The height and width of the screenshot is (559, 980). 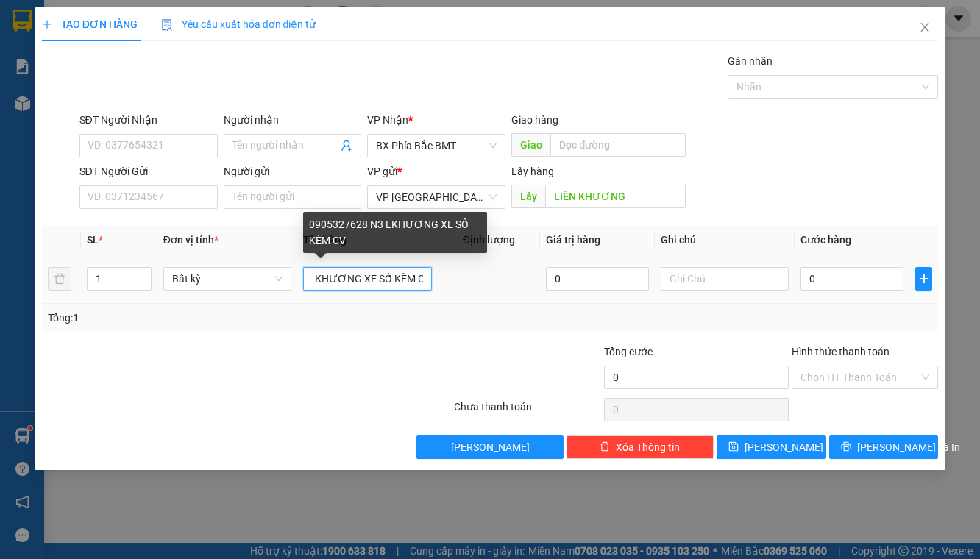 What do you see at coordinates (573, 240) in the screenshot?
I see `span: Giá trị hàng` at bounding box center [573, 240].